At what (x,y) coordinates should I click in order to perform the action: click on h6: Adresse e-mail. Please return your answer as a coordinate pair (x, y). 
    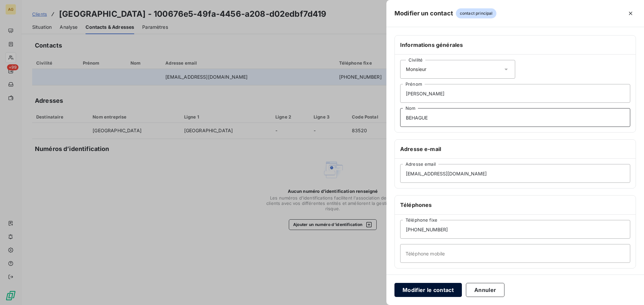
    Looking at the image, I should click on (515, 149).